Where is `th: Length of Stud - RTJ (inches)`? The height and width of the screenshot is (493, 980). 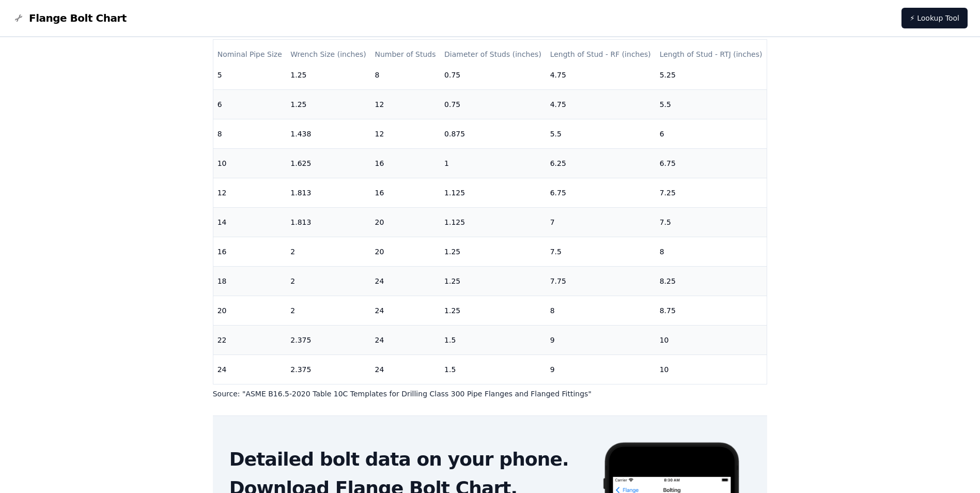 th: Length of Stud - RTJ (inches) is located at coordinates (712, 54).